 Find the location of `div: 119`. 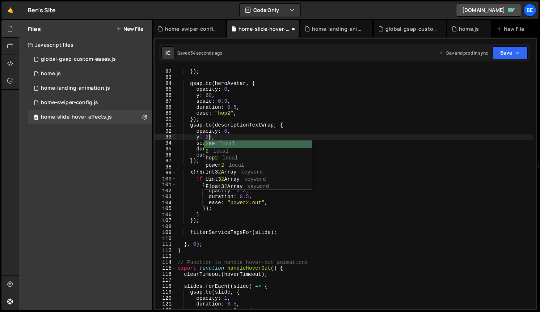

div: 119 is located at coordinates (165, 292).